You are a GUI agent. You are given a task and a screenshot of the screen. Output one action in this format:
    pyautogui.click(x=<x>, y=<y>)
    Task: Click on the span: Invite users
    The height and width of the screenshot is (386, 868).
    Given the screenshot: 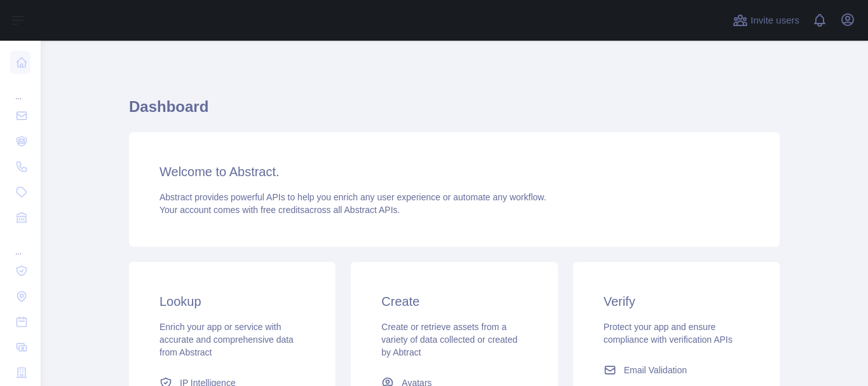 What is the action you would take?
    pyautogui.click(x=775, y=20)
    